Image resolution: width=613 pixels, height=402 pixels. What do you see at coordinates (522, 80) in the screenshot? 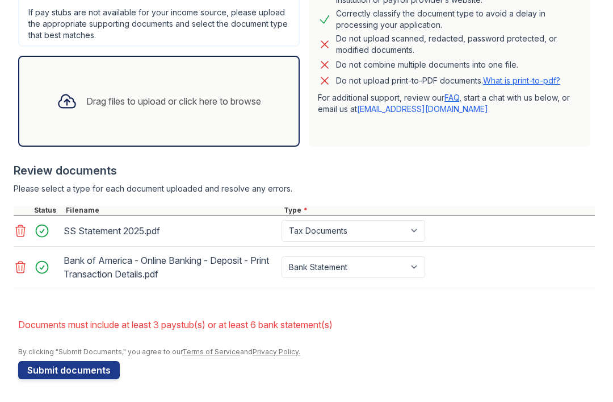
I see `a: What is print-to-pdf?` at bounding box center [522, 80].